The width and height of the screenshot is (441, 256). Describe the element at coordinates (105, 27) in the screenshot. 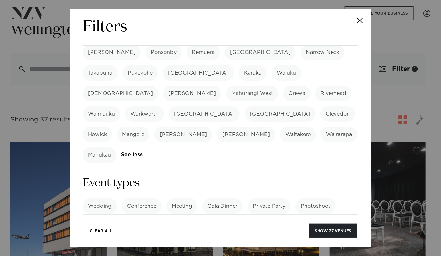

I see `h2: Filters` at that location.